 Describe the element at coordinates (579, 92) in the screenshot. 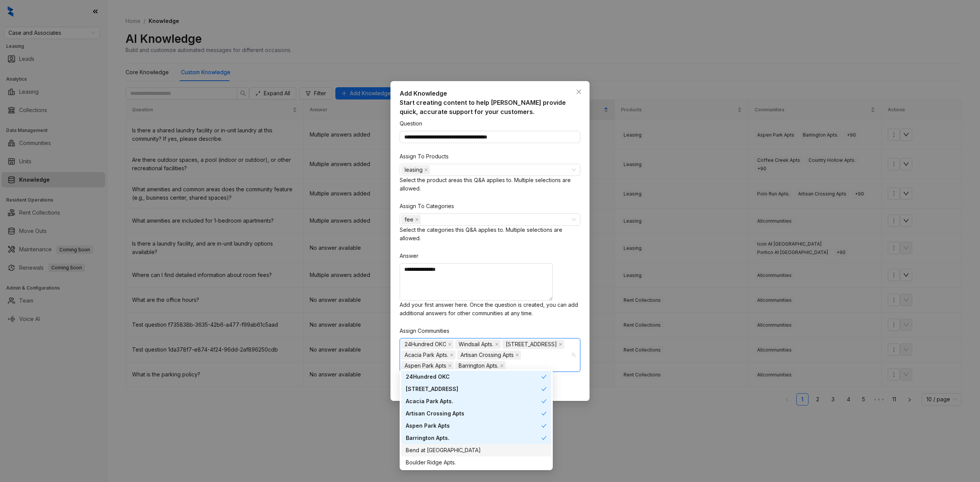

I see `button: Close` at that location.